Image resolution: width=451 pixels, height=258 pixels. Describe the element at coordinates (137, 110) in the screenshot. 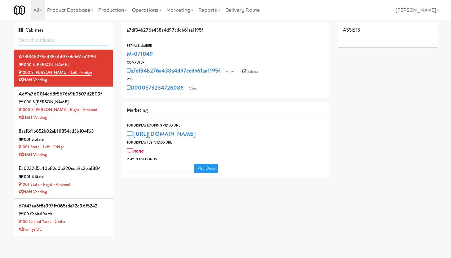

I see `span: Marketing` at that location.